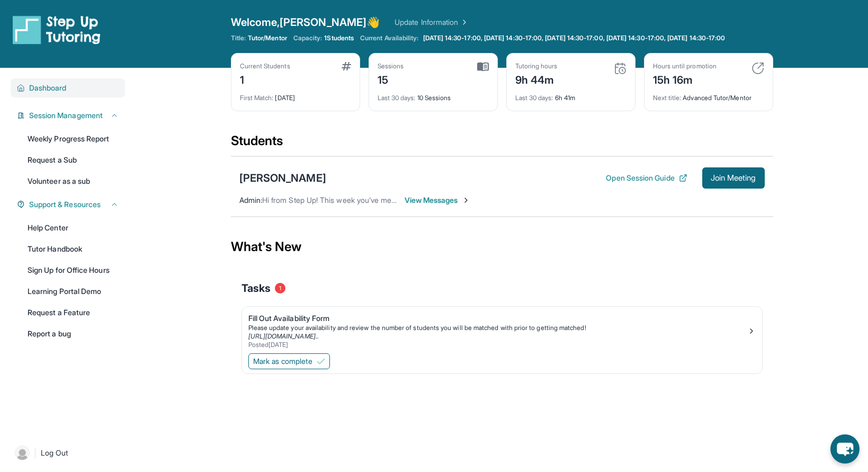 The image size is (868, 472). What do you see at coordinates (684, 67) in the screenshot?
I see `div: Hours until promotion` at bounding box center [684, 67].